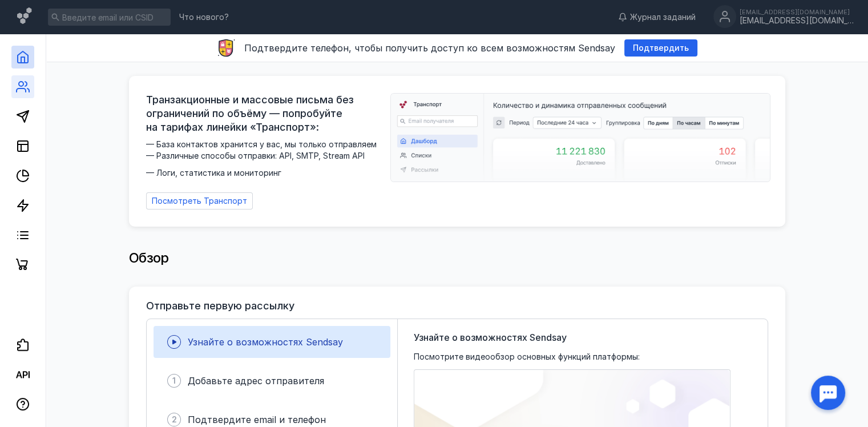 The width and height of the screenshot is (868, 427). What do you see at coordinates (204, 17) in the screenshot?
I see `span: Что нового?` at bounding box center [204, 17].